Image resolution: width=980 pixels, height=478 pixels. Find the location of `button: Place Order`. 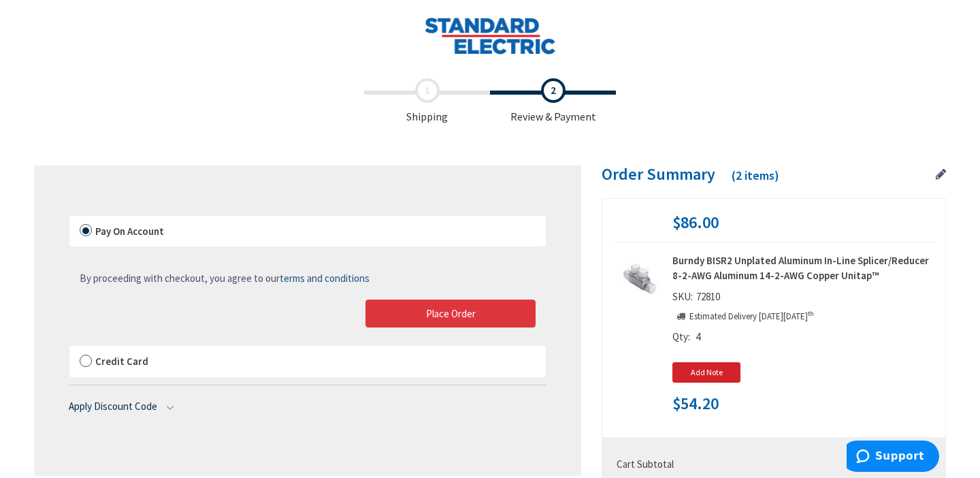

button: Place Order is located at coordinates (451, 313).